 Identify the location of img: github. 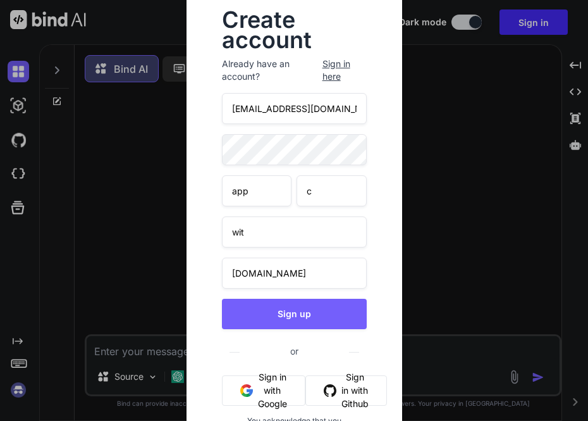
(330, 390).